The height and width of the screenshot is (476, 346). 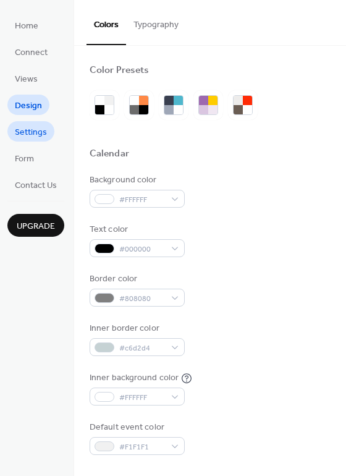 I want to click on div: Default event color, so click(x=136, y=427).